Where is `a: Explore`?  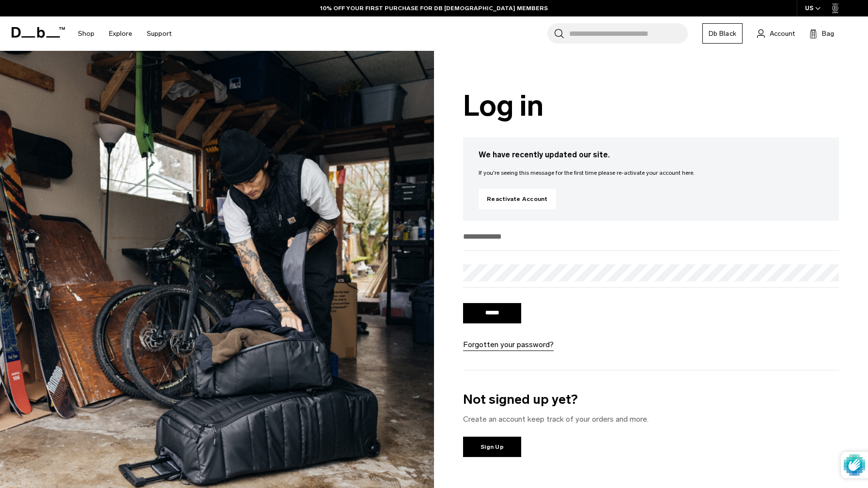 a: Explore is located at coordinates (121, 34).